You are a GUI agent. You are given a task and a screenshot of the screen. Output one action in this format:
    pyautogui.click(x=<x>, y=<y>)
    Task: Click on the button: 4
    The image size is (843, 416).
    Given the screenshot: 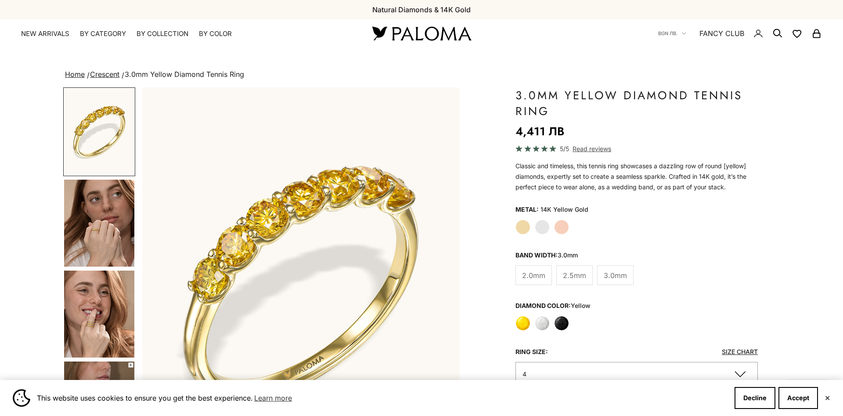 What is the action you would take?
    pyautogui.click(x=637, y=374)
    